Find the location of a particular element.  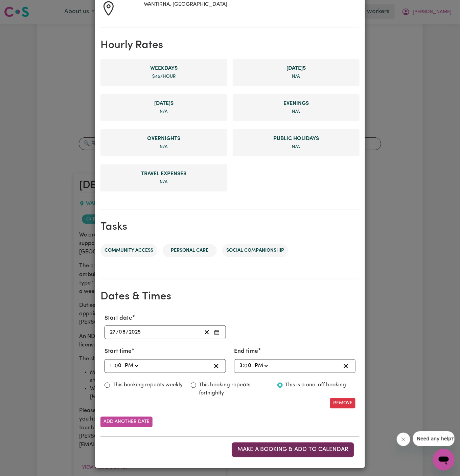

h2: Tasks is located at coordinates (230, 227).